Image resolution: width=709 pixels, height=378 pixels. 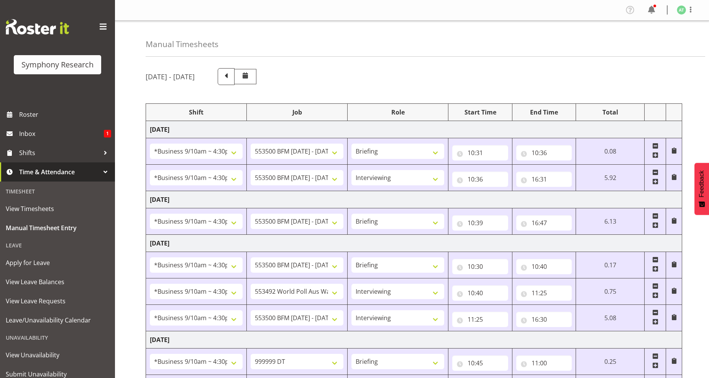 I want to click on a: Leave/Unavailability Calendar, so click(x=58, y=320).